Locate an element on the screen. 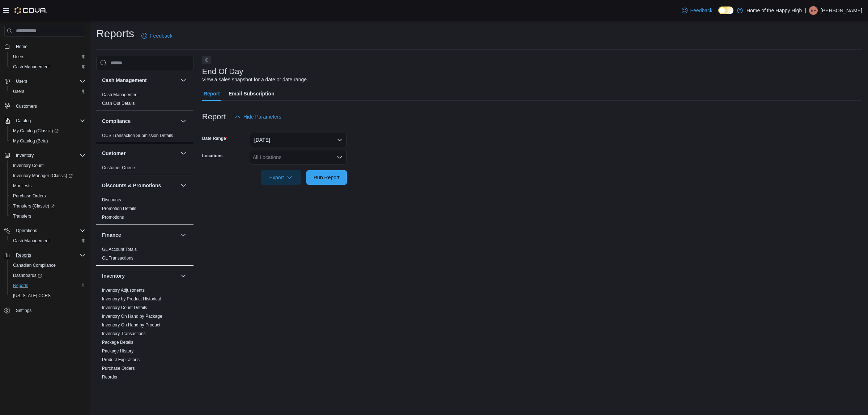 The image size is (868, 415). a: Inventory Adjustments is located at coordinates (123, 290).